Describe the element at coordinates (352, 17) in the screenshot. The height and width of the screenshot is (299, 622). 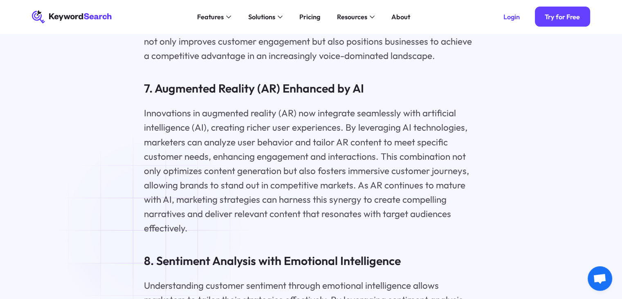
I see `div: Resources` at that location.